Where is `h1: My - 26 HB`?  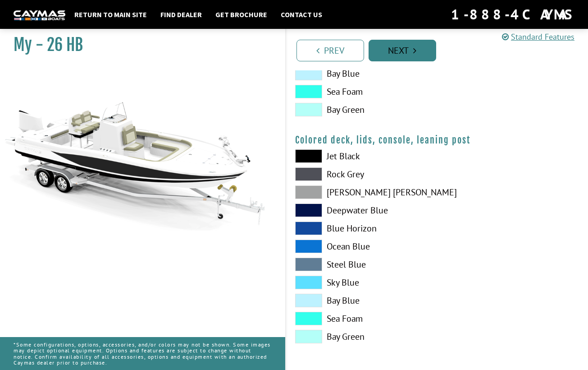 h1: My - 26 HB is located at coordinates (138, 45).